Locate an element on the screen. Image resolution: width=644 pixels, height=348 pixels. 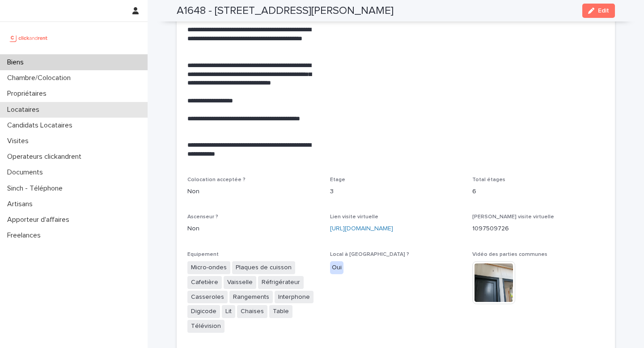
p: Documents is located at coordinates (27, 172).